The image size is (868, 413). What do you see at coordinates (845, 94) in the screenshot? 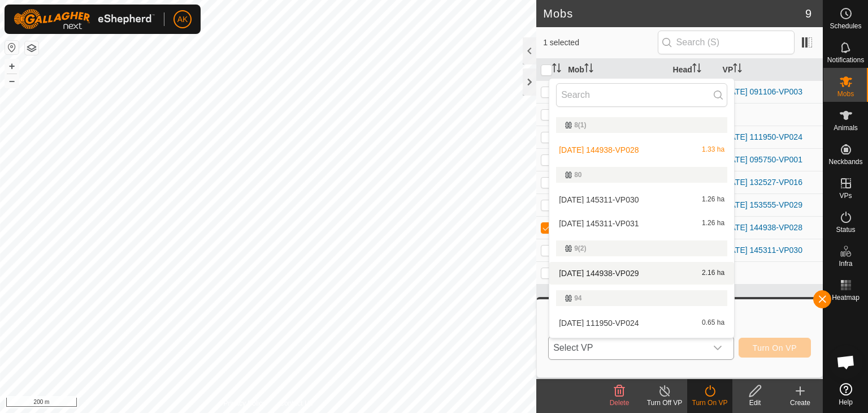
I see `span: Mobs` at bounding box center [845, 94].